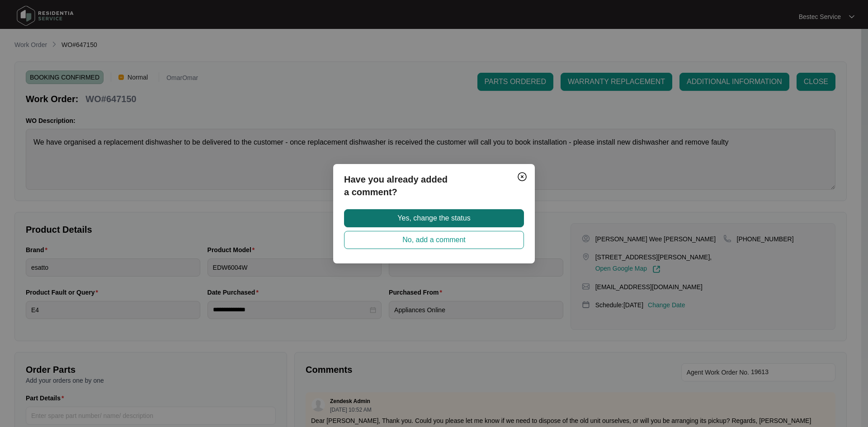  Describe the element at coordinates (434, 180) in the screenshot. I see `p: Have you already added` at that location.